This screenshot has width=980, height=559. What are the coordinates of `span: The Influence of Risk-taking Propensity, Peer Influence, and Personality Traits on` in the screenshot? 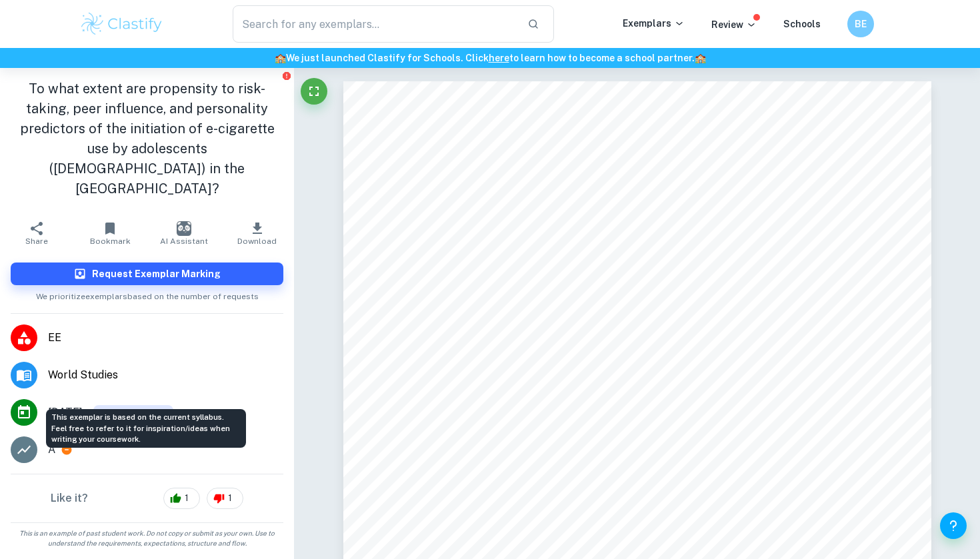 It's located at (653, 290).